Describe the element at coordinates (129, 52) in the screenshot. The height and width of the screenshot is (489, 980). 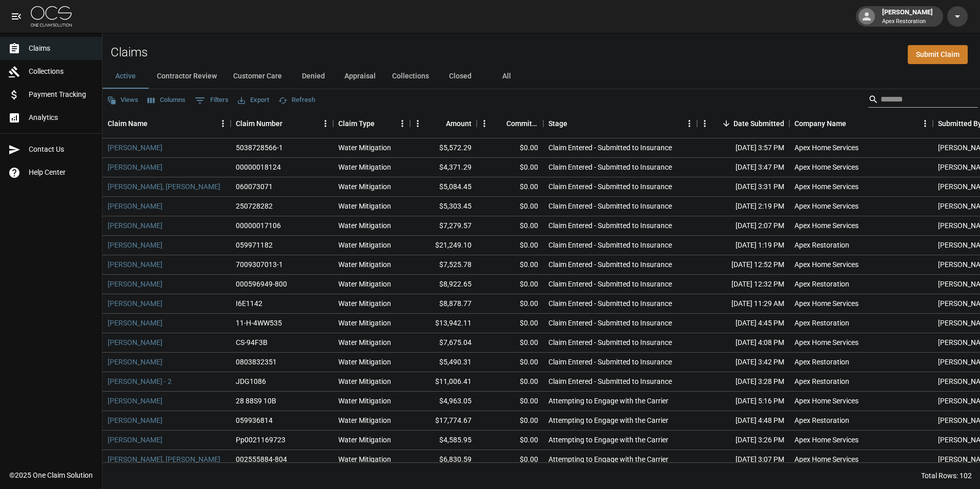
I see `h2: Claims` at that location.